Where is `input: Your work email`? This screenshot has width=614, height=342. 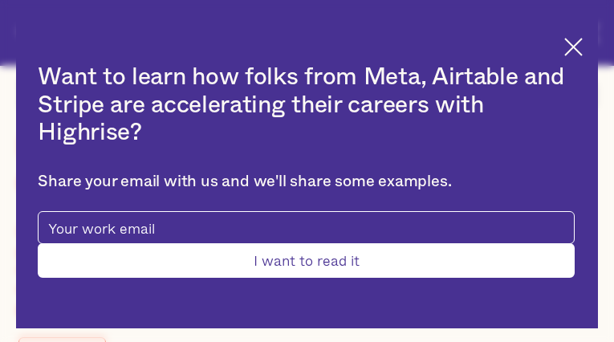 input: Your work email is located at coordinates (306, 227).